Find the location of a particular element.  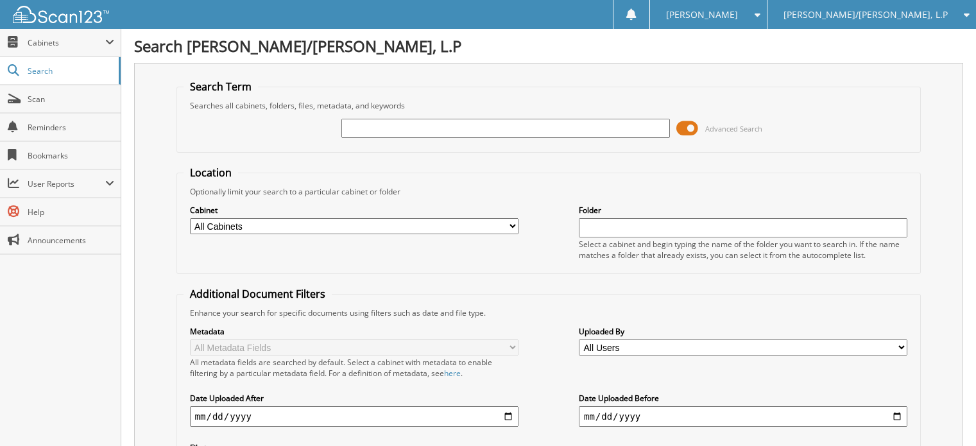

span: User Reports is located at coordinates (66, 184).